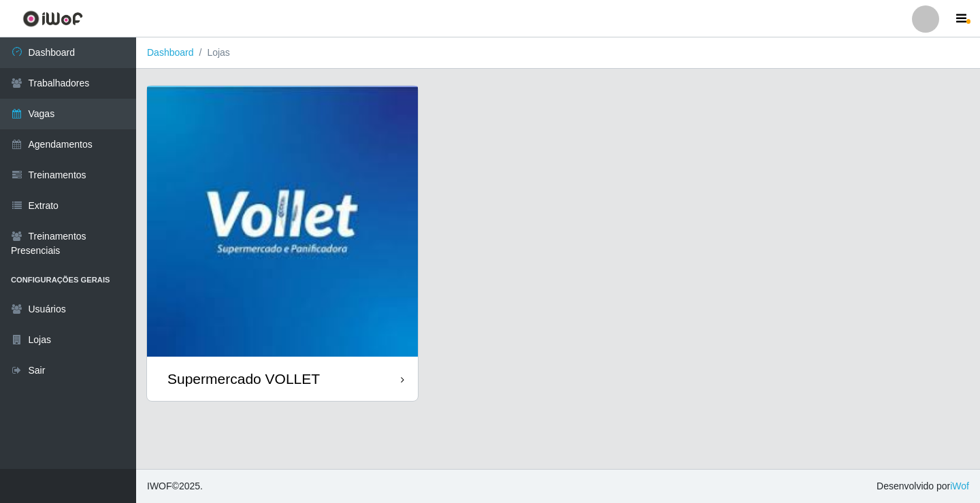  What do you see at coordinates (923, 486) in the screenshot?
I see `span: Desenvolvido por` at bounding box center [923, 486].